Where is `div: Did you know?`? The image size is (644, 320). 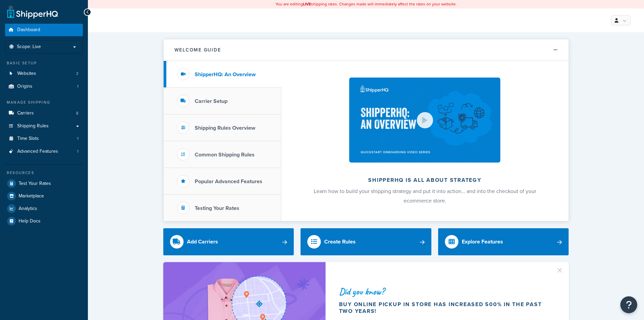
div: Did you know? is located at coordinates (446, 291).